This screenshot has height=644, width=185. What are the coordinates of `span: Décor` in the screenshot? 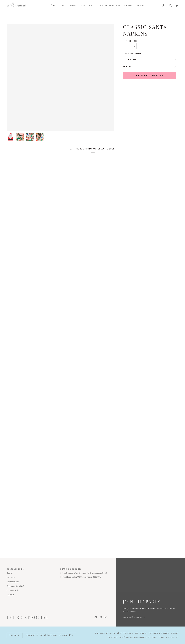 It's located at (53, 6).